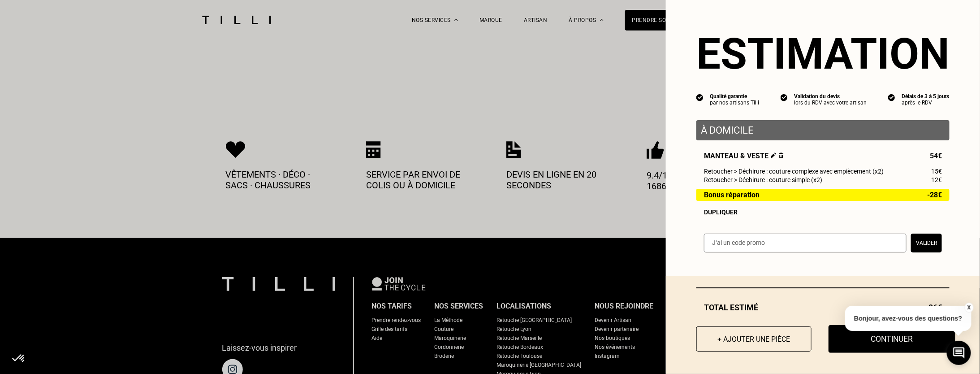 The image size is (980, 374). I want to click on div: Validation du devis, so click(831, 97).